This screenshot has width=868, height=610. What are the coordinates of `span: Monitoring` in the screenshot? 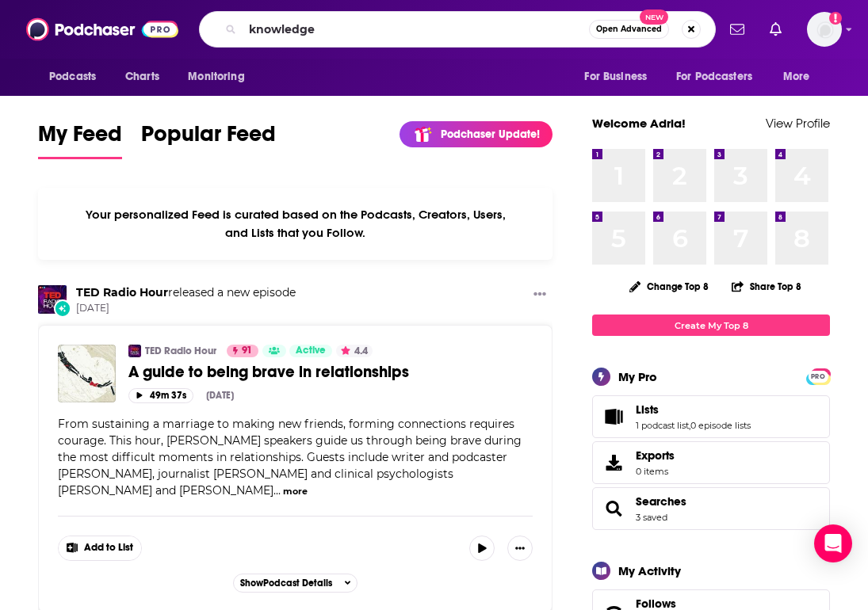 It's located at (215, 77).